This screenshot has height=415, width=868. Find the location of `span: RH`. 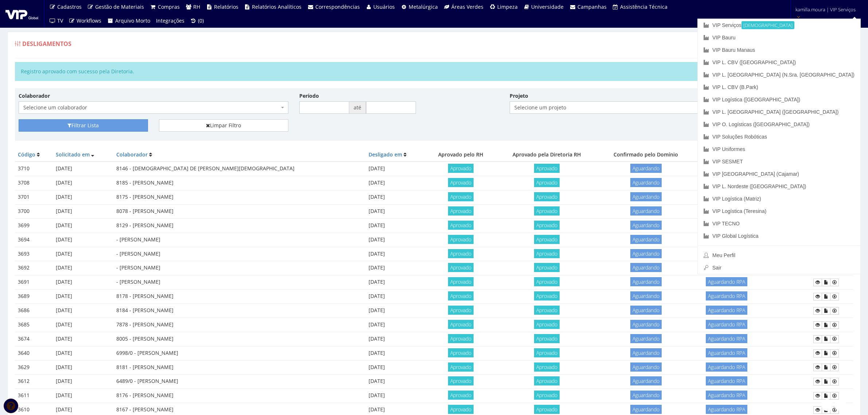

span: RH is located at coordinates (197, 6).